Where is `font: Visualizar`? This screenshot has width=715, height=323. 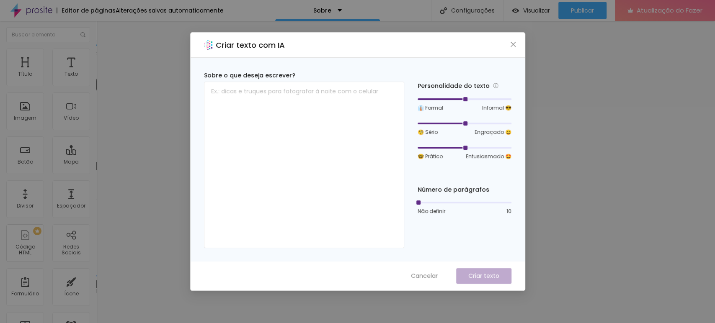
font: Visualizar is located at coordinates (536, 10).